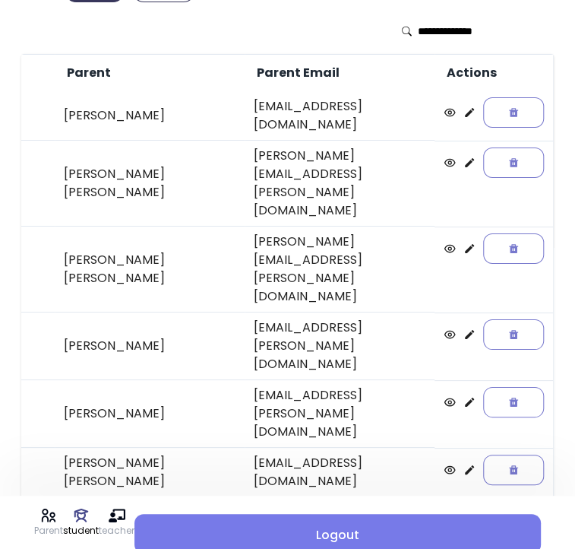 Image resolution: width=575 pixels, height=549 pixels. I want to click on span: Logout, so click(338, 535).